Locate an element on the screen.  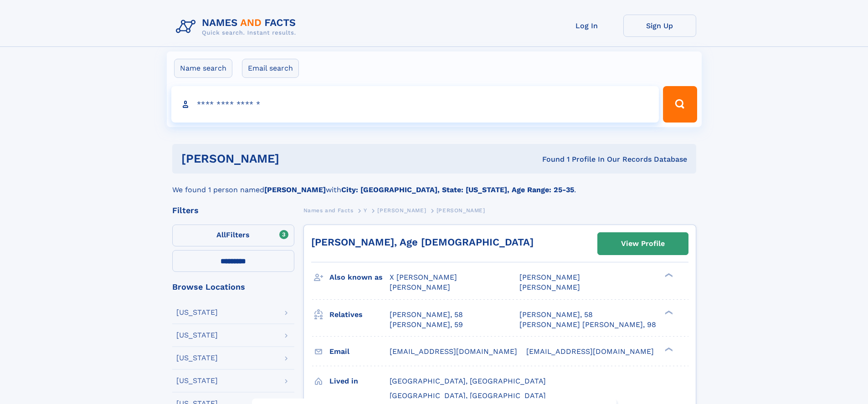
div: View Profile is located at coordinates (642, 244).